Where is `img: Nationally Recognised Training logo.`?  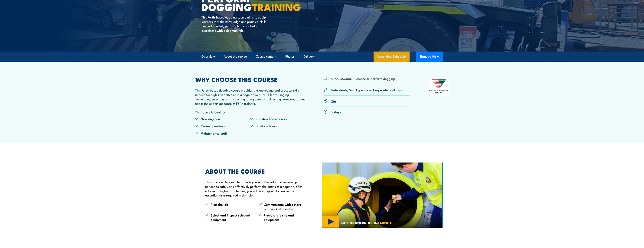
img: Nationally Recognised Training logo. is located at coordinates (439, 86).